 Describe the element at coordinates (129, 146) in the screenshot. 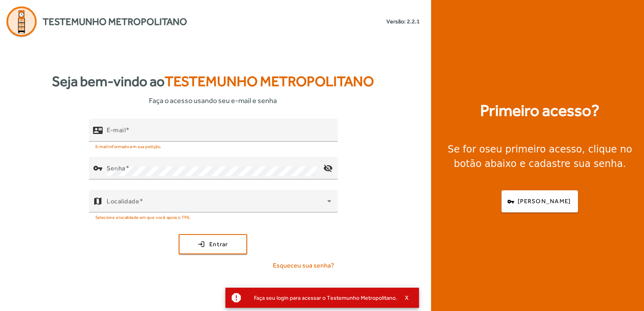

I see `mat-hint: E-mail informado em sua petição.` at that location.